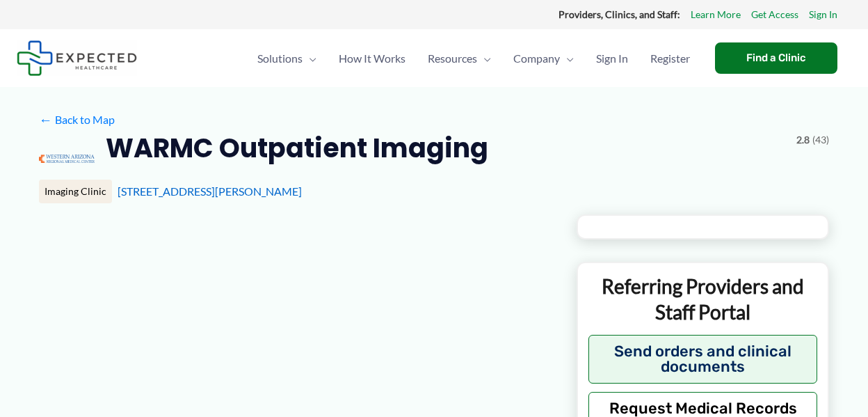 This screenshot has width=868, height=417. Describe the element at coordinates (372, 58) in the screenshot. I see `span: How It Works` at that location.